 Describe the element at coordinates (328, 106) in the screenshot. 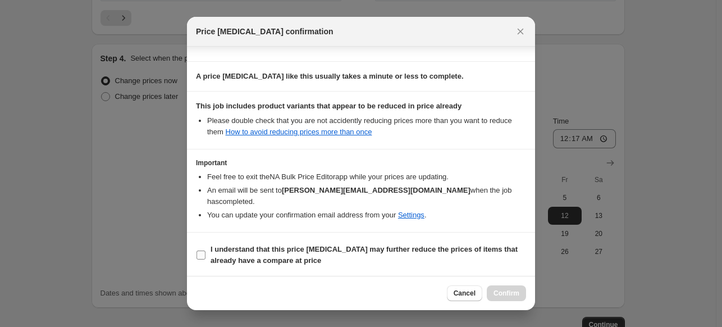

I see `b: This job includes product variants that appear to be reduced in price already` at that location.